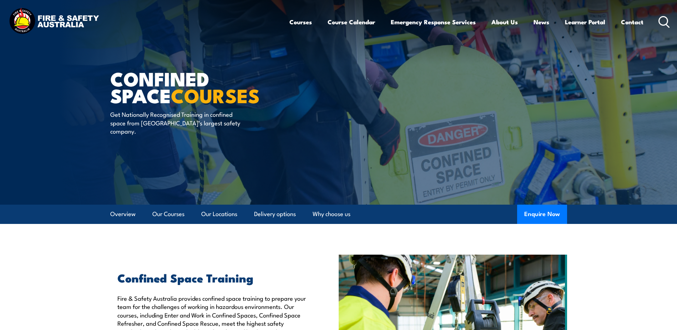  I want to click on a: About Us, so click(505, 22).